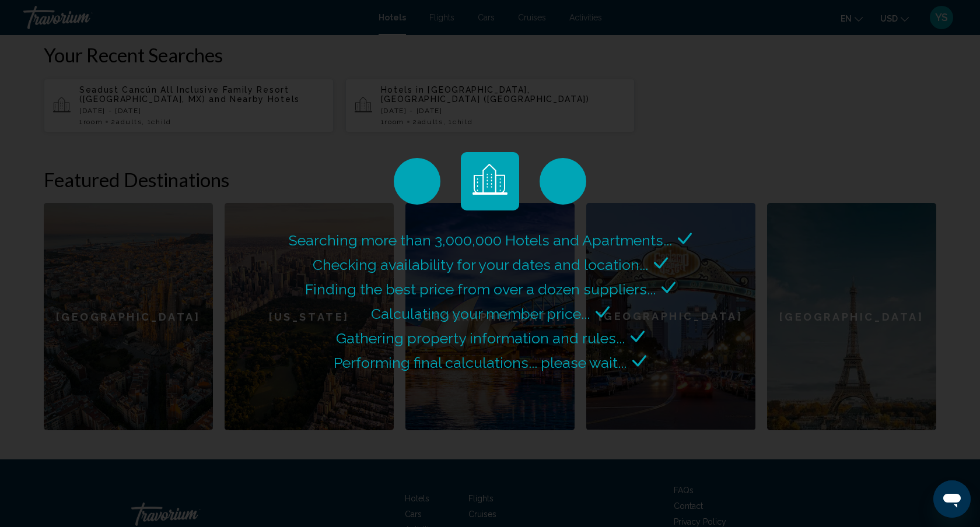 The width and height of the screenshot is (980, 527). Describe the element at coordinates (480, 314) in the screenshot. I see `span: Calculating your member price...` at that location.